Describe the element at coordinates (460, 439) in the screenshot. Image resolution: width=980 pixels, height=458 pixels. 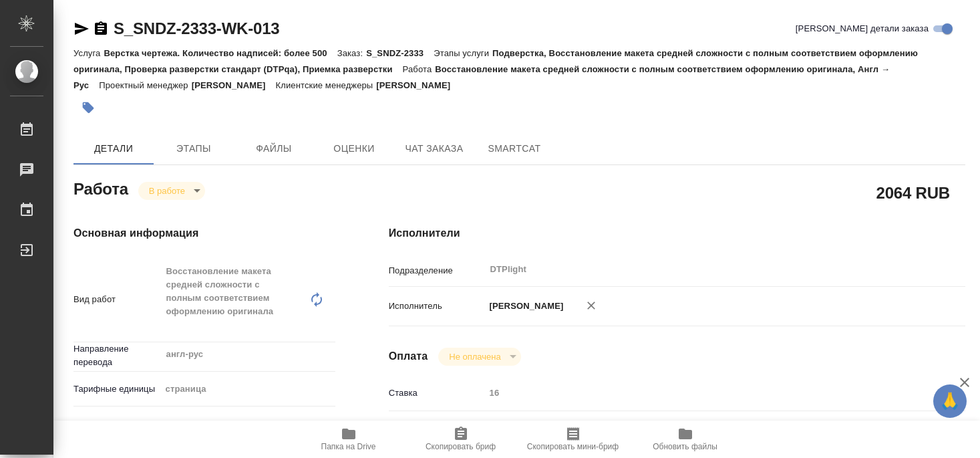
I see `button: Скопировать бриф` at that location.